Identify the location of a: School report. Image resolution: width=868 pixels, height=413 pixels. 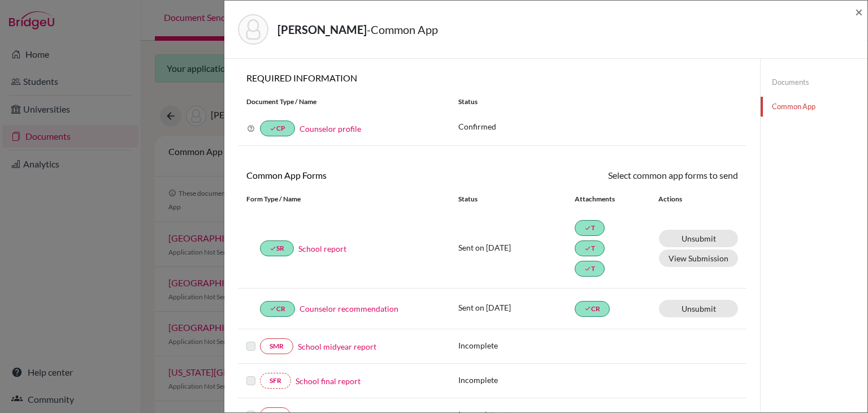
(322, 248).